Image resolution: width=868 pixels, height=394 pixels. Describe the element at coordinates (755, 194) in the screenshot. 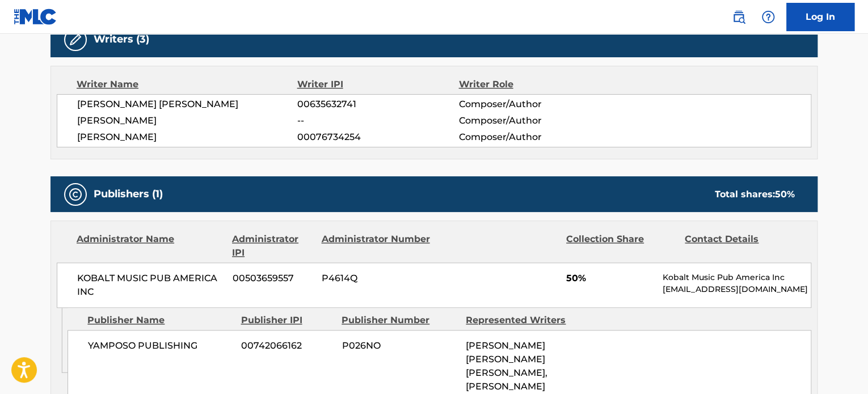

I see `div: Total shares:` at that location.